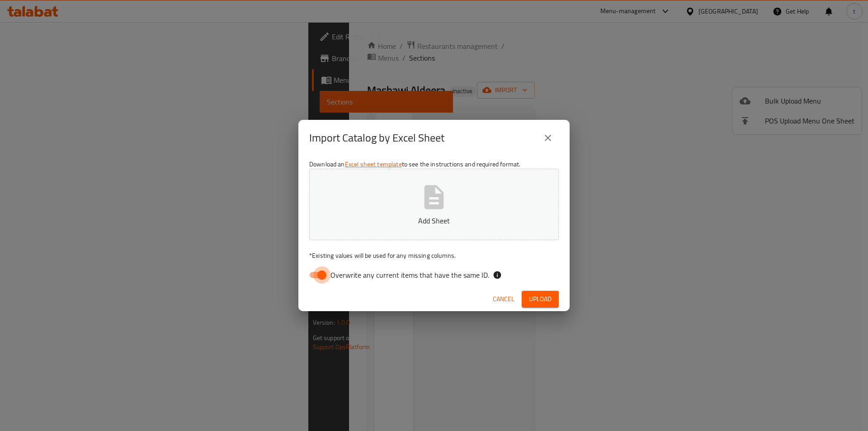 The width and height of the screenshot is (868, 431). What do you see at coordinates (548, 138) in the screenshot?
I see `button: close` at bounding box center [548, 138].